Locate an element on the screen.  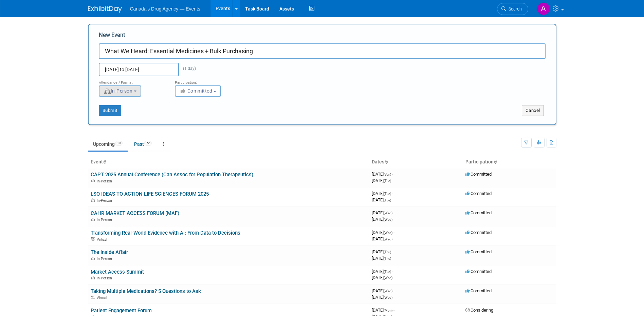
a: Transforming Real-World Evidence with AI: From Data to Decisions is located at coordinates (165, 233).